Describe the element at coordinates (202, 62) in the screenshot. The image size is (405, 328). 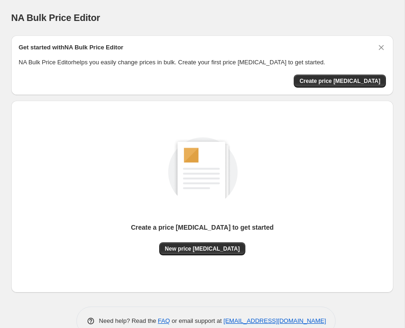
I see `p: NA Bulk Price Editor helps you easily change prices in bulk. Create your first price [MEDICAL_DAT...` at that location.